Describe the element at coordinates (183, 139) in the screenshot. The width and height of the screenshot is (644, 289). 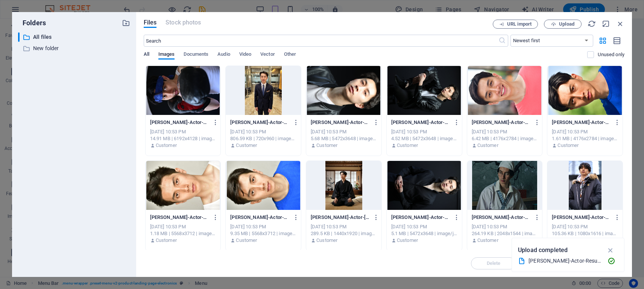
I see `div: 14.91 MB | 6192x4128 | image/jpeg` at that location.